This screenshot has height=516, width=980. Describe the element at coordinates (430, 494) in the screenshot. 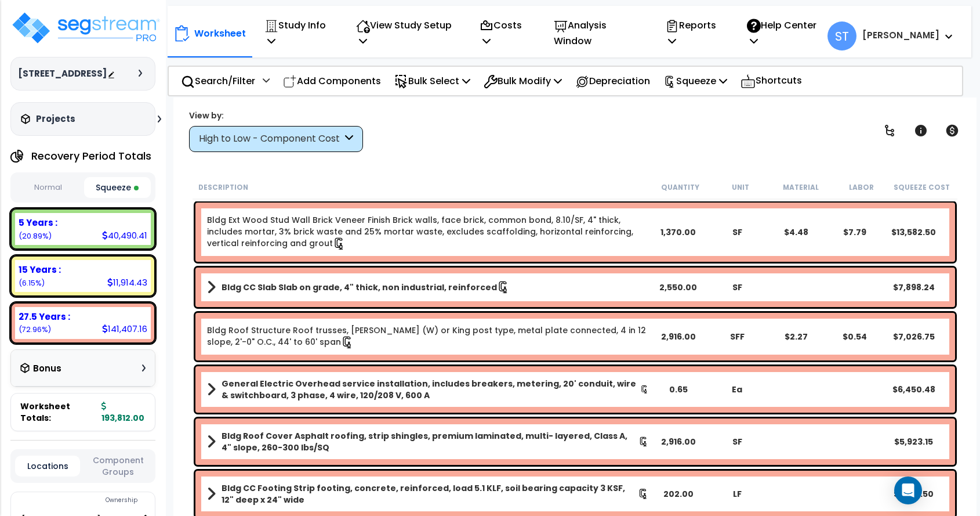

I see `b: Bldg CC Footing Strip footing, concrete, reinforced, load 5.1 KLF, soil bearing capacity 3 KSF, 1...` at that location.